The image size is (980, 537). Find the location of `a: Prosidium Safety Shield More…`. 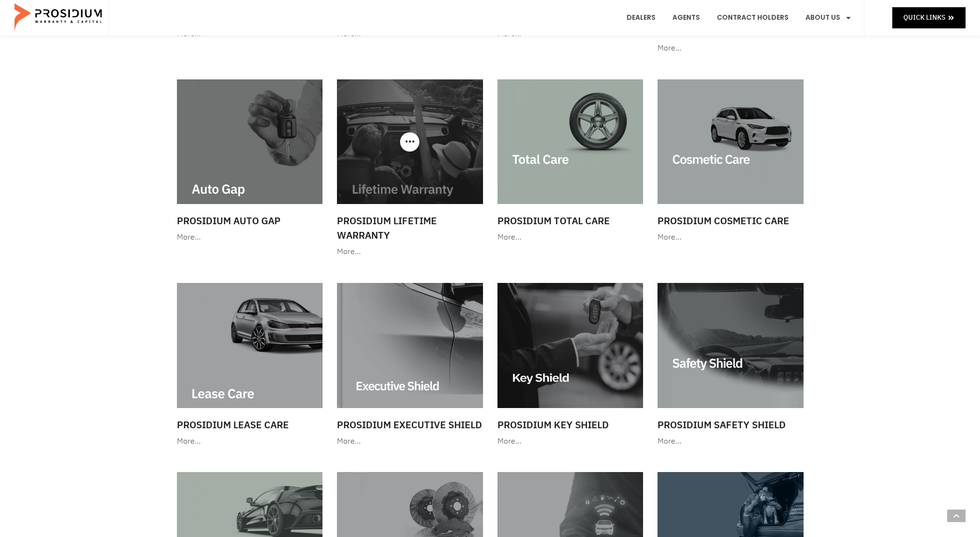

a: Prosidium Safety Shield More… is located at coordinates (730, 366).